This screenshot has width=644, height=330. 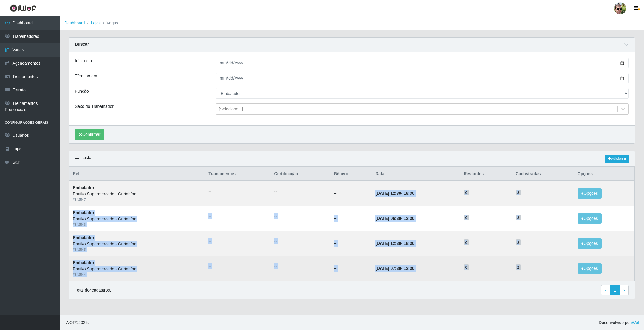 I want to click on th: Restantes, so click(x=486, y=174).